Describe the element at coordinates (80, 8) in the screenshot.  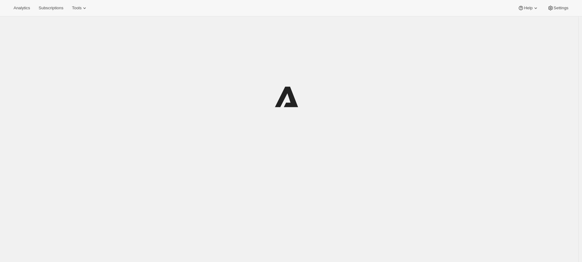
I see `button: Tools` at that location.